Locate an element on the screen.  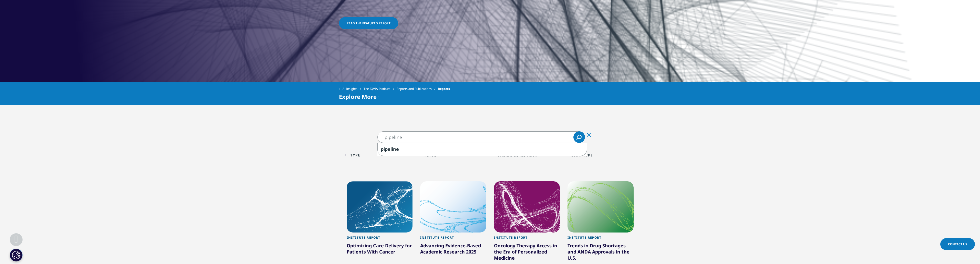
span: Explore More is located at coordinates (357, 97).